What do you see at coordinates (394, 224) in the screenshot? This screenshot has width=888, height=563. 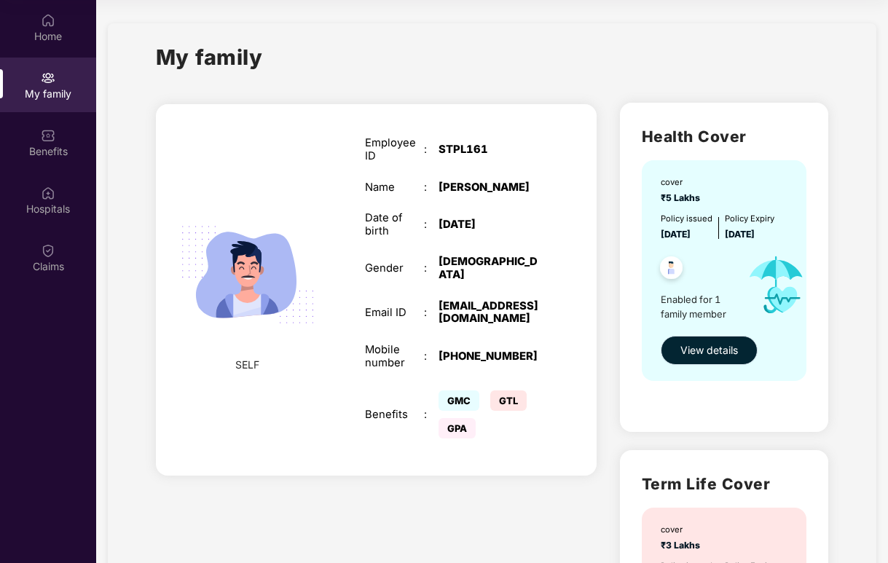 I see `div: Date of birth` at bounding box center [394, 224].